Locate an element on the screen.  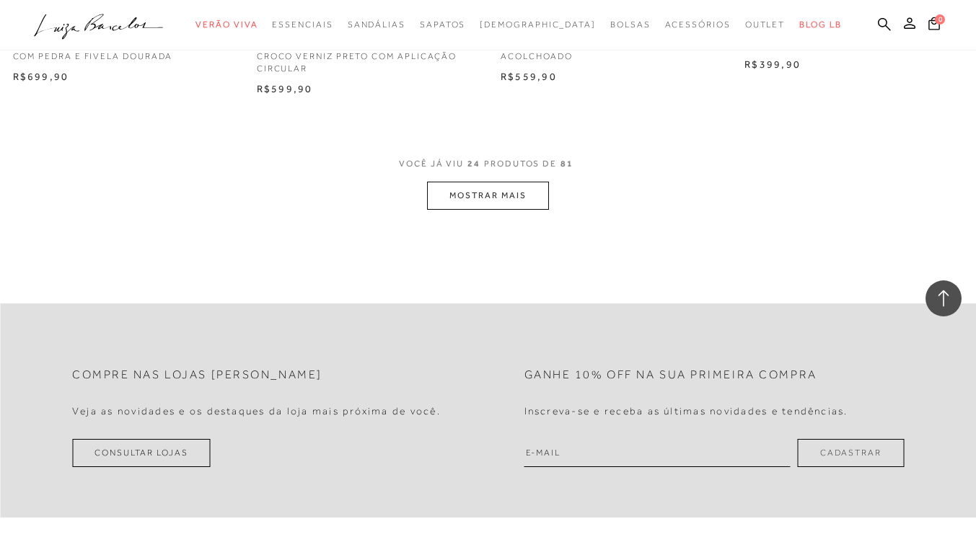
p: SAPATILHA SLINGBACK FLAT EM COURO CROCO VERNIZ PRETO COM APLICAÇÃO CIRCULAR is located at coordinates (366, 52).